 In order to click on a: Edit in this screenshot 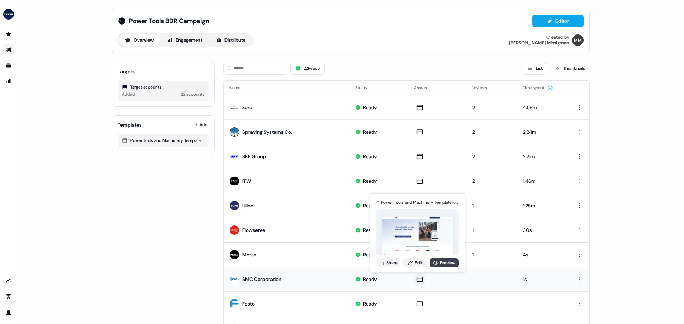, I will do `click(415, 263)`.